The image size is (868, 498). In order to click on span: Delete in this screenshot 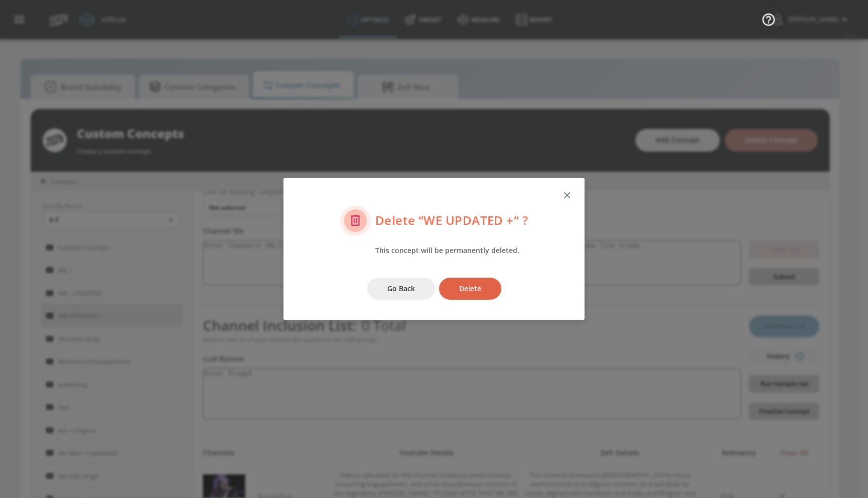, I will do `click(470, 289)`.